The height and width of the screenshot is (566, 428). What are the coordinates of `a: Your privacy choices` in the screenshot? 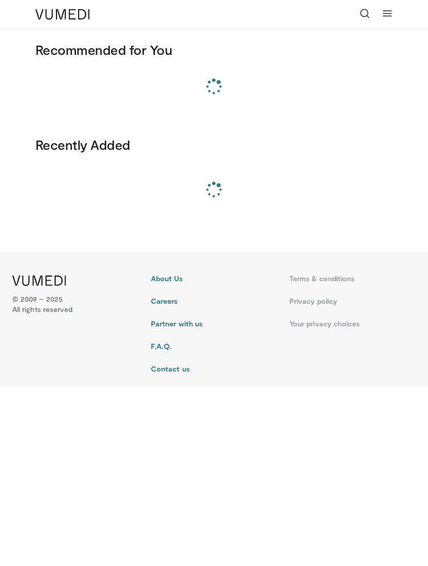 It's located at (352, 324).